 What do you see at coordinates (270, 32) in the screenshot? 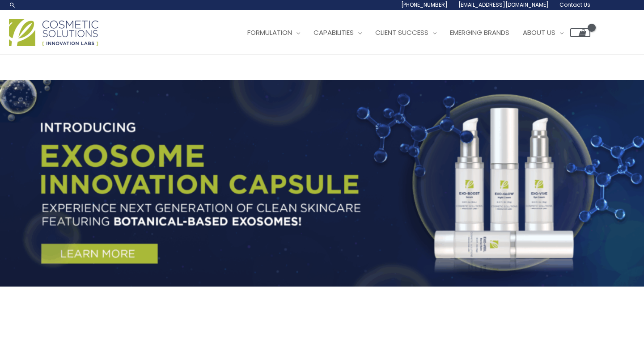
I see `span: Formulation` at bounding box center [270, 32].